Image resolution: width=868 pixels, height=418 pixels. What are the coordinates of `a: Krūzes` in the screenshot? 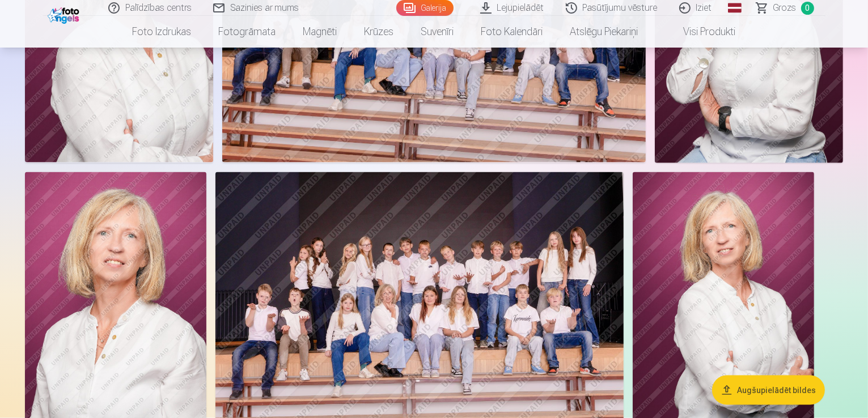 It's located at (379, 32).